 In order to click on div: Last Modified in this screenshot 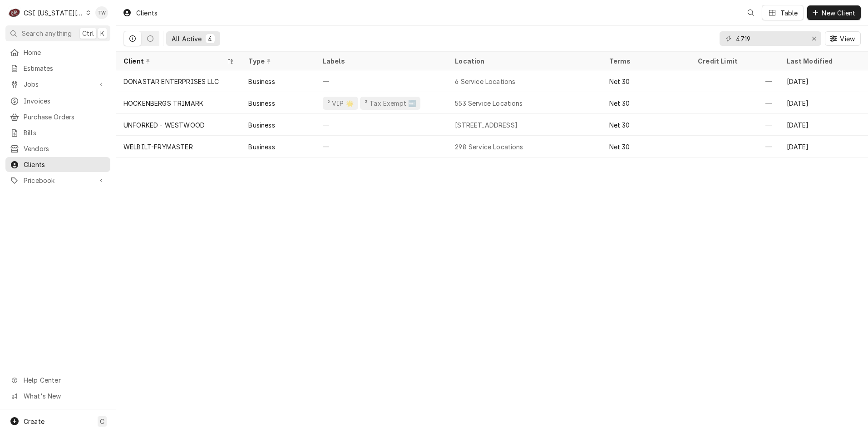, I will do `click(823, 61)`.